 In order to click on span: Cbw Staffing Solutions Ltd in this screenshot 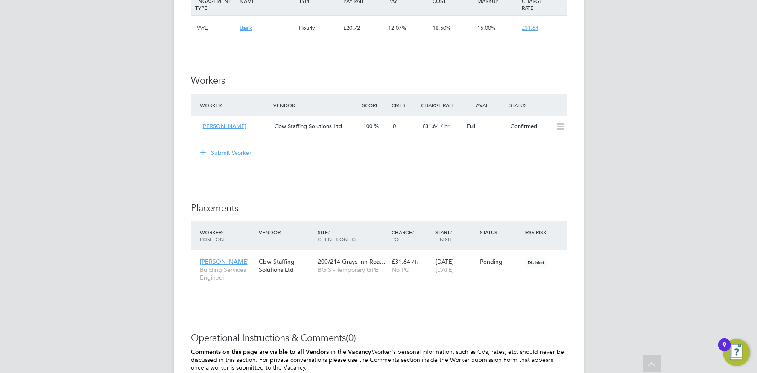, I will do `click(308, 126)`.